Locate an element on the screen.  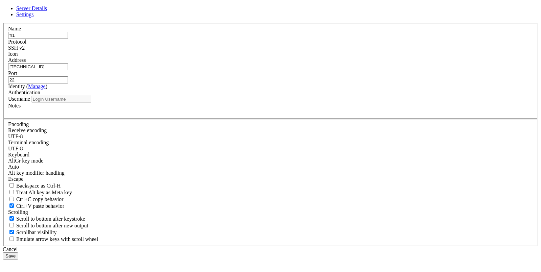
button: Save is located at coordinates (10, 256).